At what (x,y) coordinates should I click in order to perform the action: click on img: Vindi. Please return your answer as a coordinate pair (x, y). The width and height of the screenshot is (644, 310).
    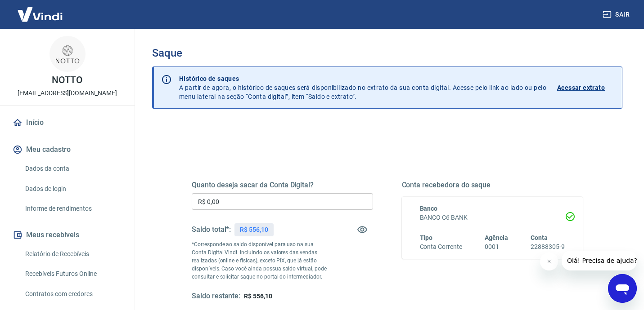
    Looking at the image, I should click on (40, 14).